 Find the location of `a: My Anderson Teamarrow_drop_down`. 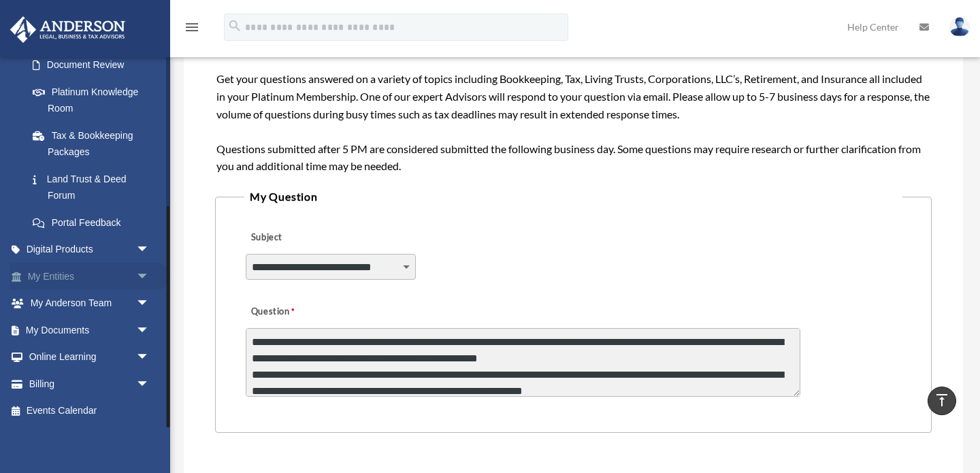

a: My Anderson Teamarrow_drop_down is located at coordinates (90, 304).